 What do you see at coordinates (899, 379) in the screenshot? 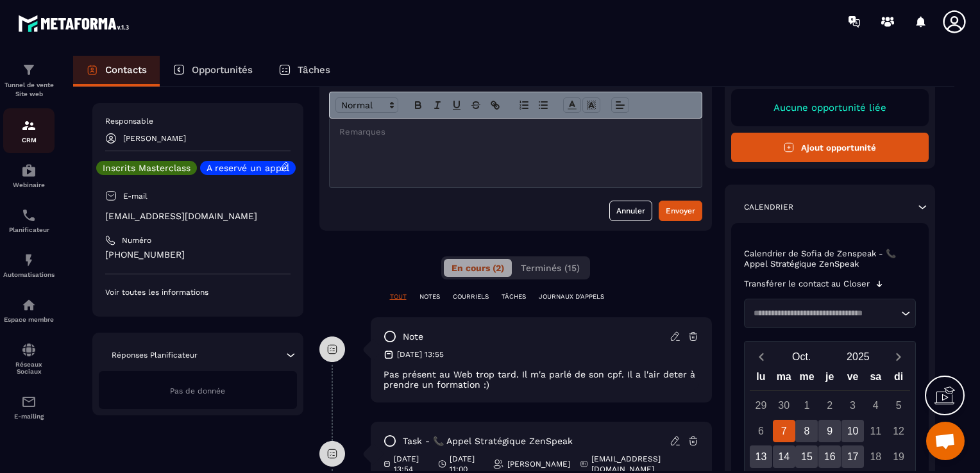
I see `div: di` at bounding box center [899, 379].